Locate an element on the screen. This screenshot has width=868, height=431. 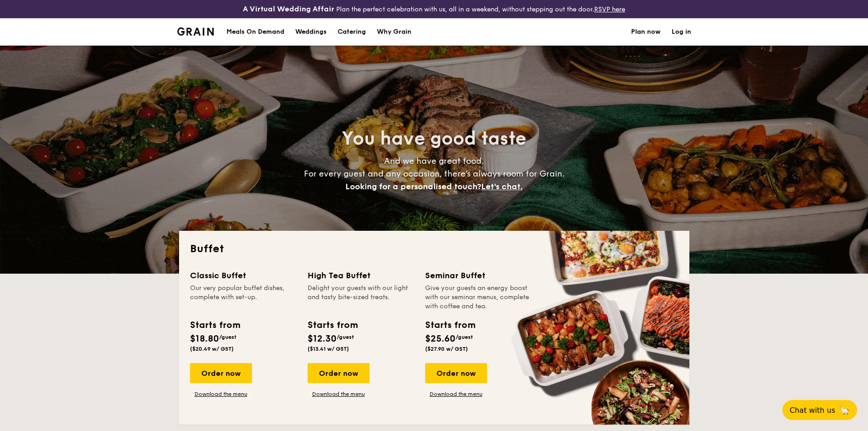
h2: Buffet is located at coordinates (434, 249).